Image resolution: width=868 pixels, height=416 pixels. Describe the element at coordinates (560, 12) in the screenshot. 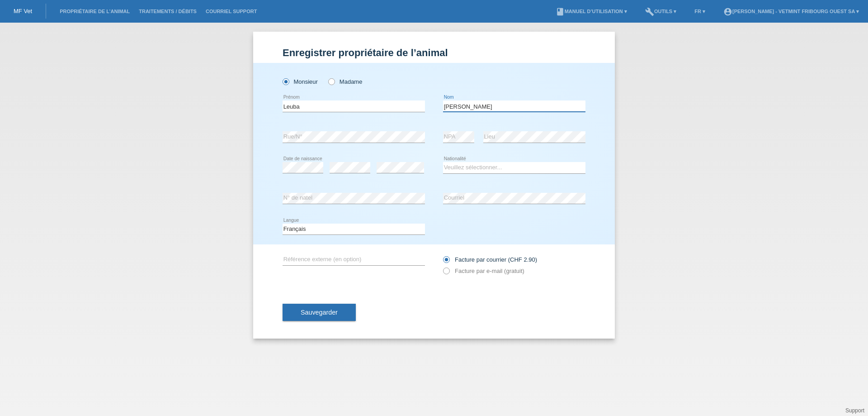

I see `i: book` at that location.